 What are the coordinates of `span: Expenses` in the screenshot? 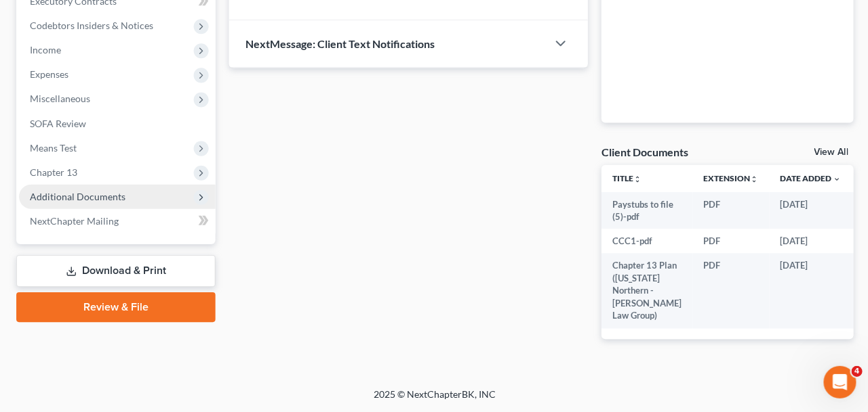 It's located at (49, 74).